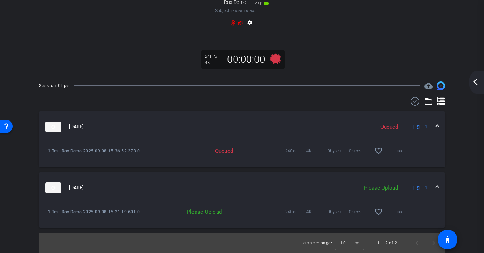  Describe the element at coordinates (387, 243) in the screenshot. I see `div: 1 – 2 of 2` at that location.